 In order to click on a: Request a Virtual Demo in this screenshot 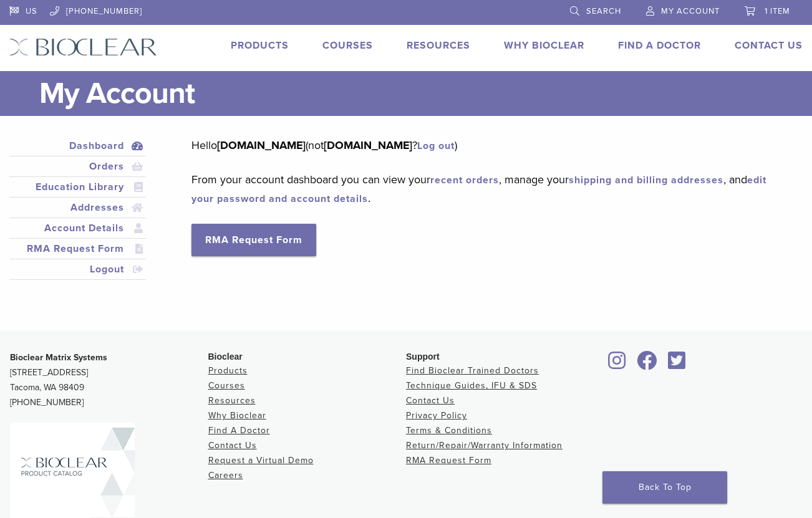, I will do `click(260, 460)`.